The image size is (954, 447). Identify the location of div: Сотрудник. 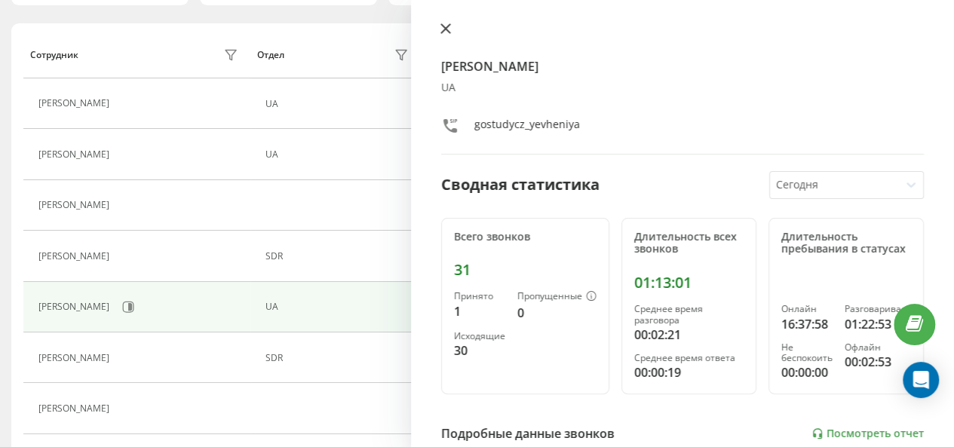
(54, 55).